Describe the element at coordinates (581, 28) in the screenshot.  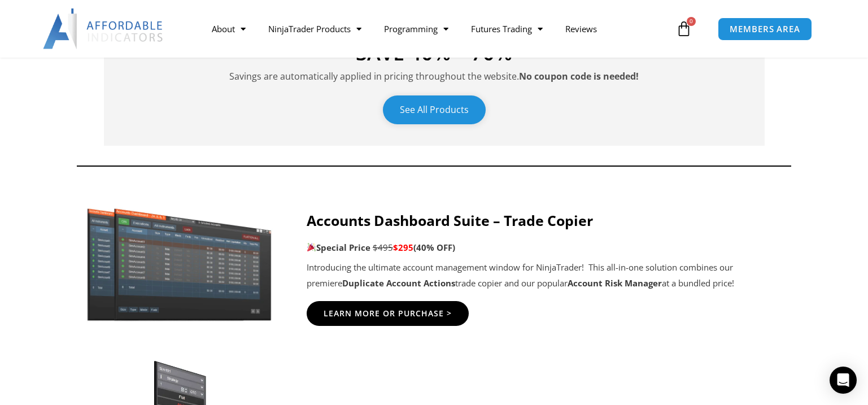
I see `a: Reviews` at that location.